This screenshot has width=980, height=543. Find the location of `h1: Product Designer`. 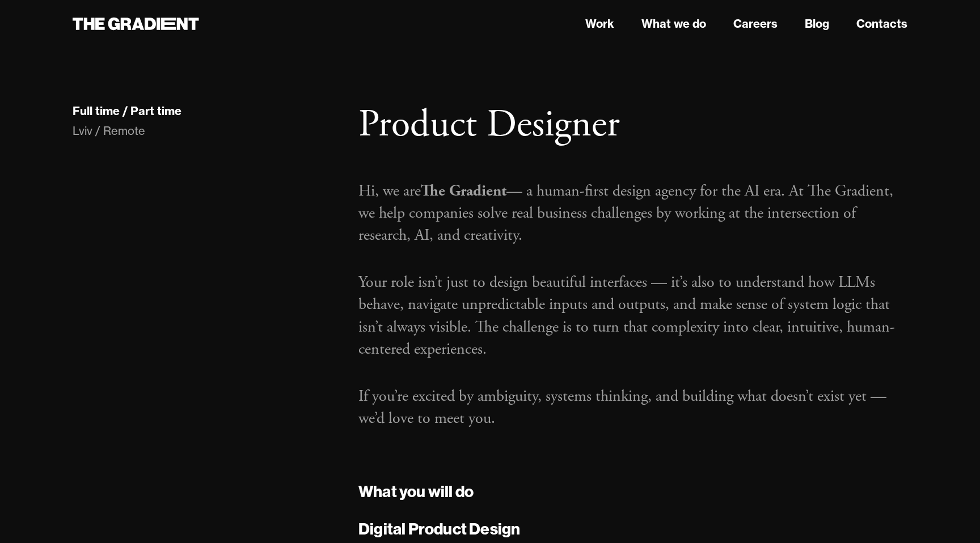

h1: Product Designer is located at coordinates (633, 125).